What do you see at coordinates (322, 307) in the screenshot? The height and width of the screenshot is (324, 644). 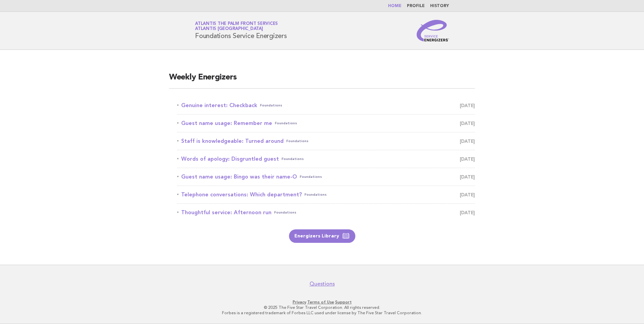 I see `p: © 2025 The Five Star Travel Corporation. All rights reserved.` at bounding box center [322, 307].